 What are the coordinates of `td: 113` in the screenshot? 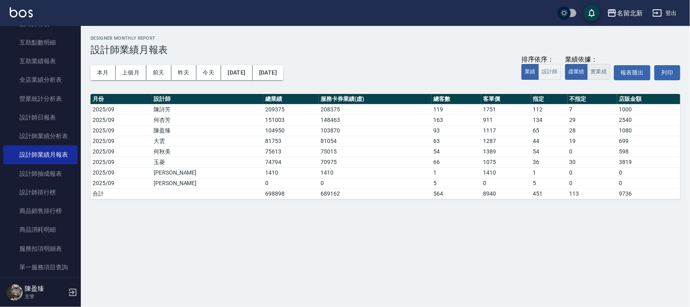 It's located at (592, 193).